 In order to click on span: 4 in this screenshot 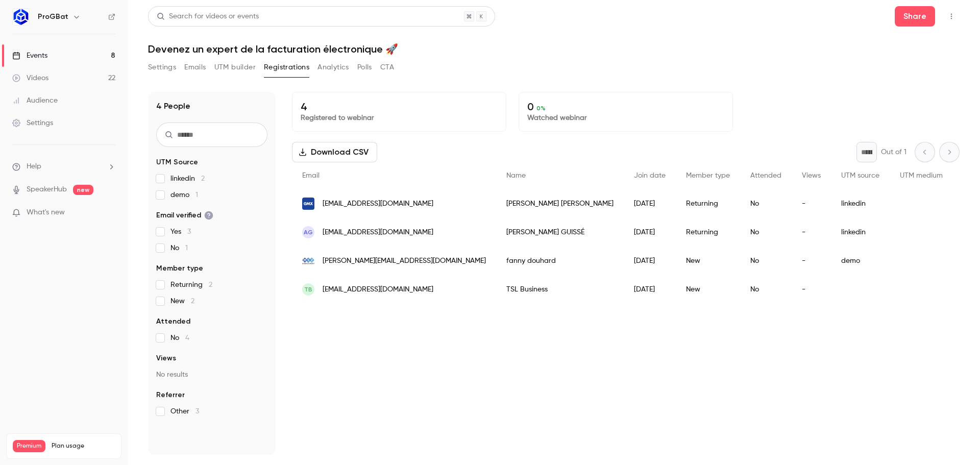, I will do `click(187, 338)`.